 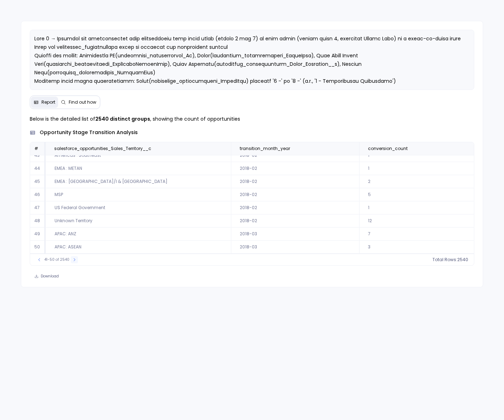 I want to click on td: Americas : Southeast, so click(x=138, y=156).